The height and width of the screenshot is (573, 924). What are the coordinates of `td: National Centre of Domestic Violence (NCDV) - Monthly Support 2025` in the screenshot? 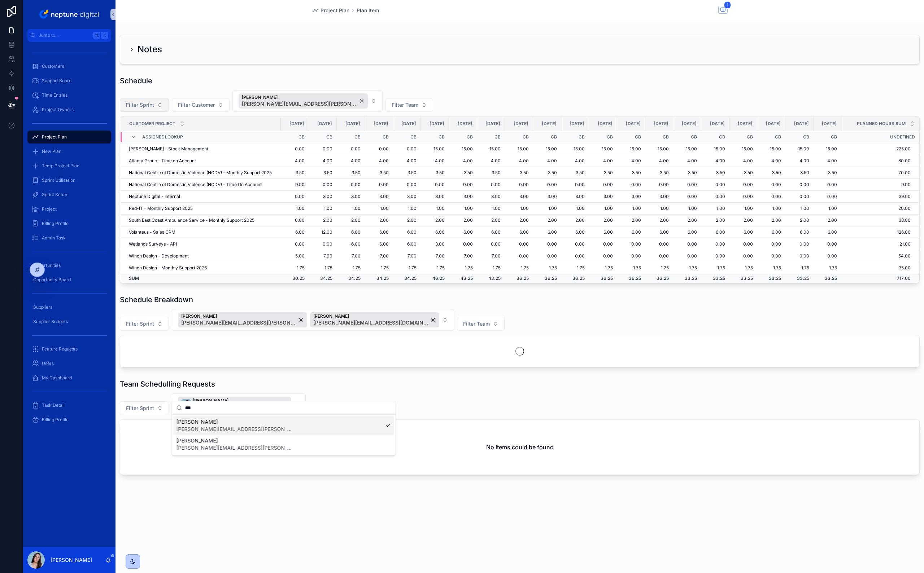 It's located at (200, 173).